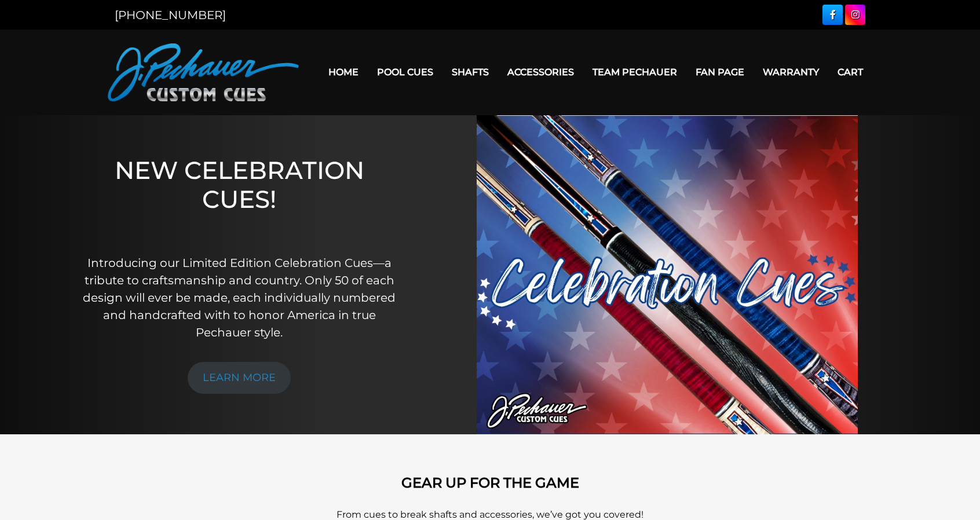 Image resolution: width=980 pixels, height=520 pixels. I want to click on a: Shafts, so click(470, 72).